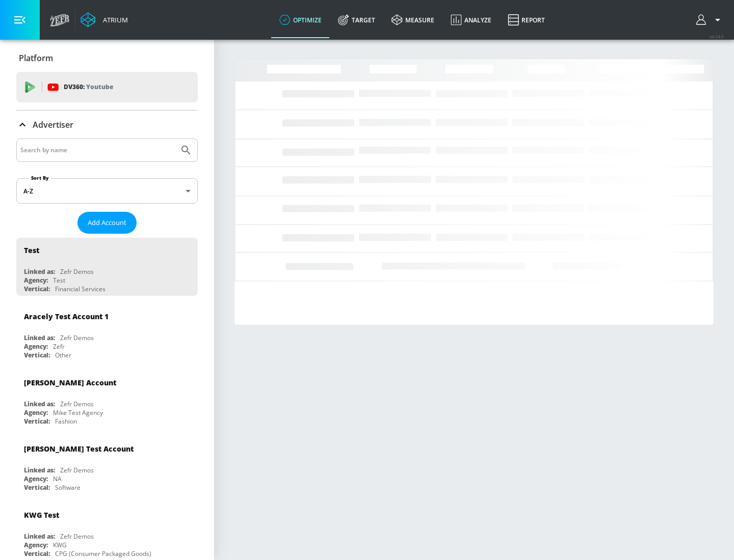 Image resolution: width=734 pixels, height=560 pixels. Describe the element at coordinates (413, 20) in the screenshot. I see `a: measure` at that location.